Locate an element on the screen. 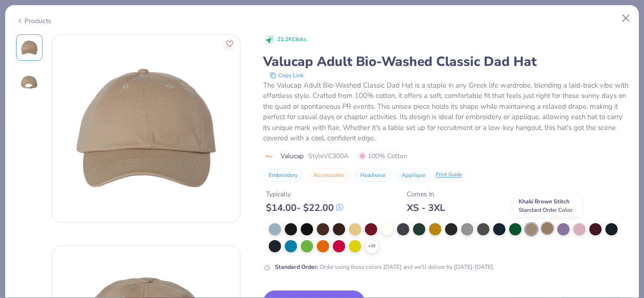 Image resolution: width=644 pixels, height=298 pixels. button: Like is located at coordinates (230, 44).